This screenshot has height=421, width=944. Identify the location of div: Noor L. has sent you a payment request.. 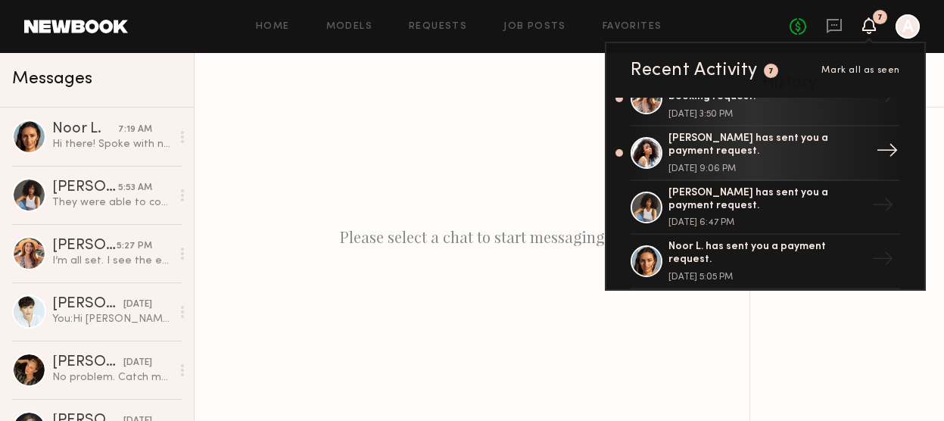
(767, 254).